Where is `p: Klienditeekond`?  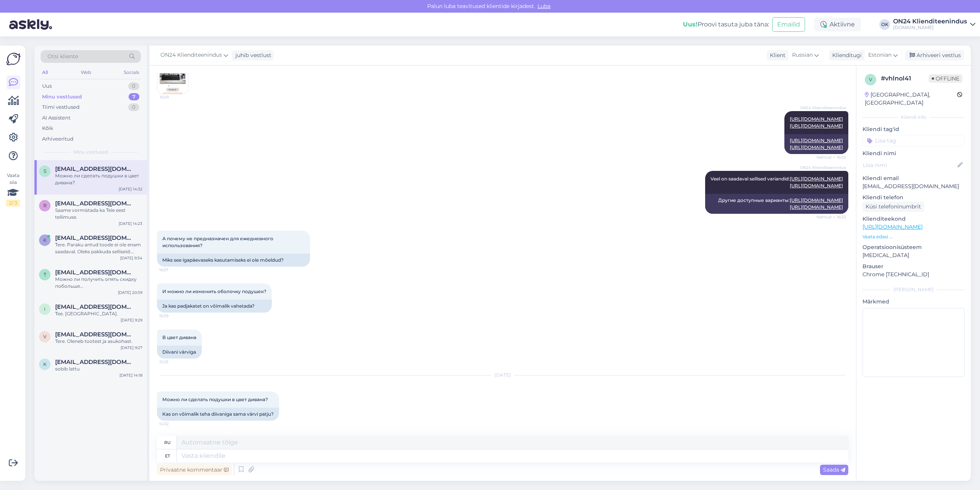 p: Klienditeekond is located at coordinates (914, 219).